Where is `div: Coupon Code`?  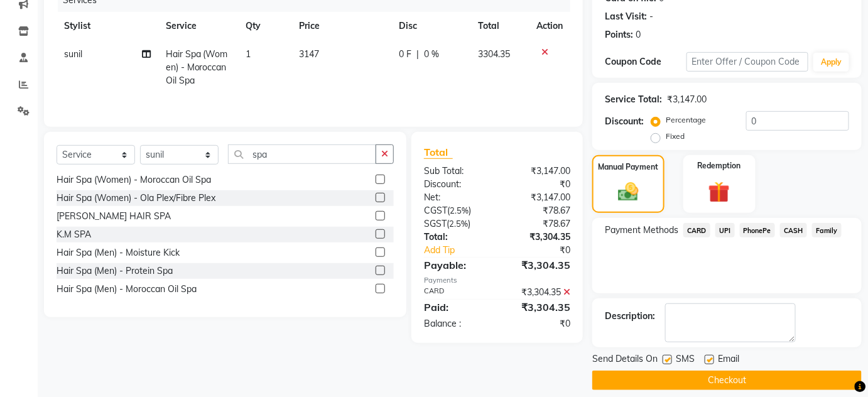
div: Coupon Code is located at coordinates (646, 62).